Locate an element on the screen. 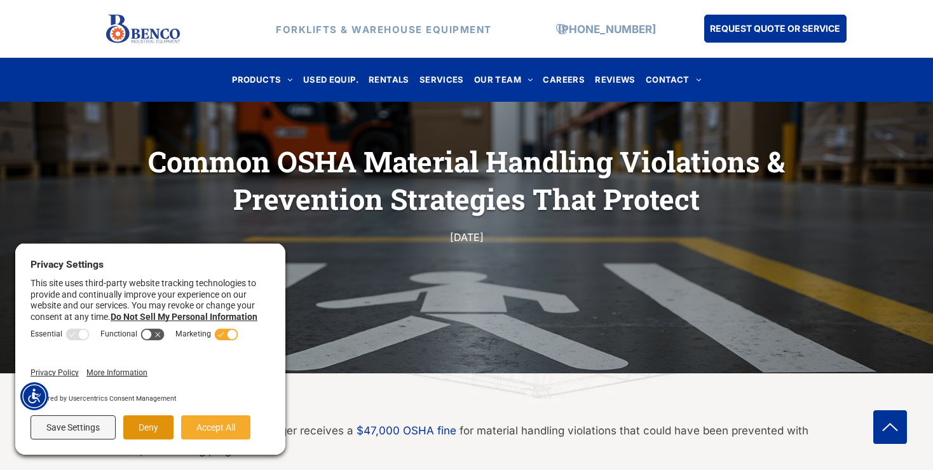 This screenshot has width=933, height=470. a: USED EQUIP. is located at coordinates (330, 79).